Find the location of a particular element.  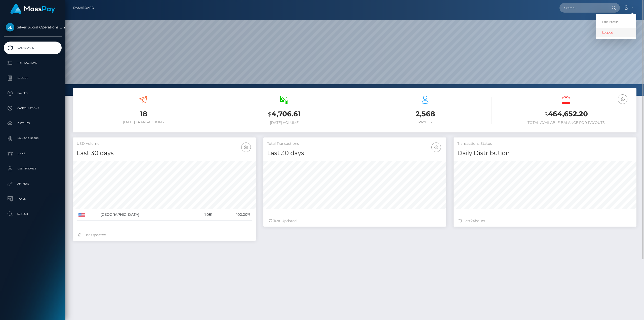

td: 100.00% is located at coordinates (233, 215).